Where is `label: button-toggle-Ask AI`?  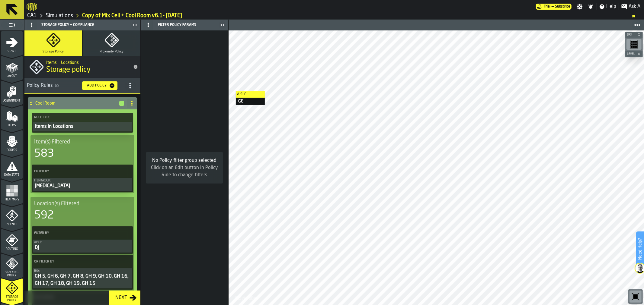
label: button-toggle-Ask AI is located at coordinates (631, 7).